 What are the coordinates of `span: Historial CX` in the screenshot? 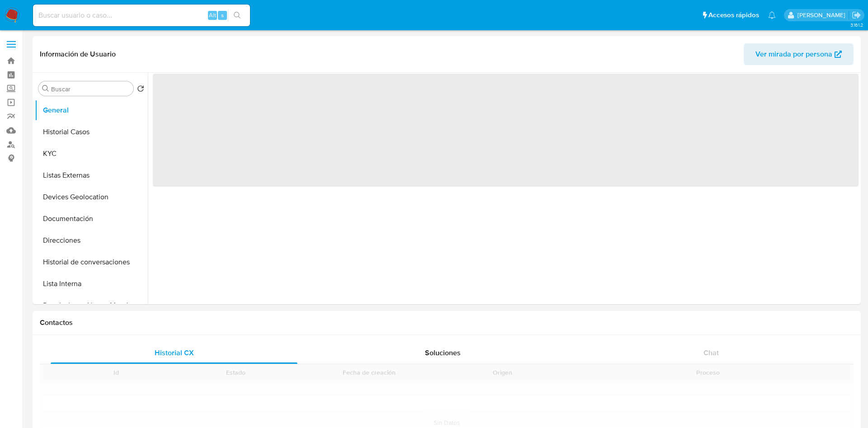 It's located at (174, 353).